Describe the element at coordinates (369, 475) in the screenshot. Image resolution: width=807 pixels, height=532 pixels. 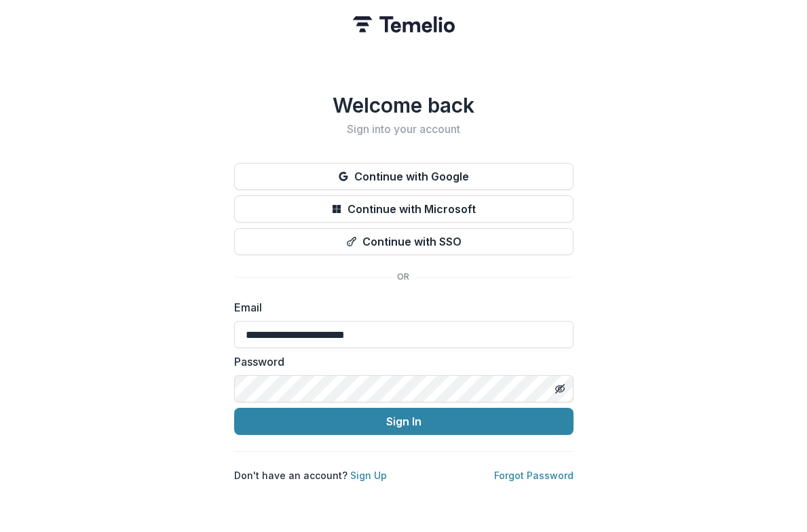
I see `a: Sign Up` at that location.